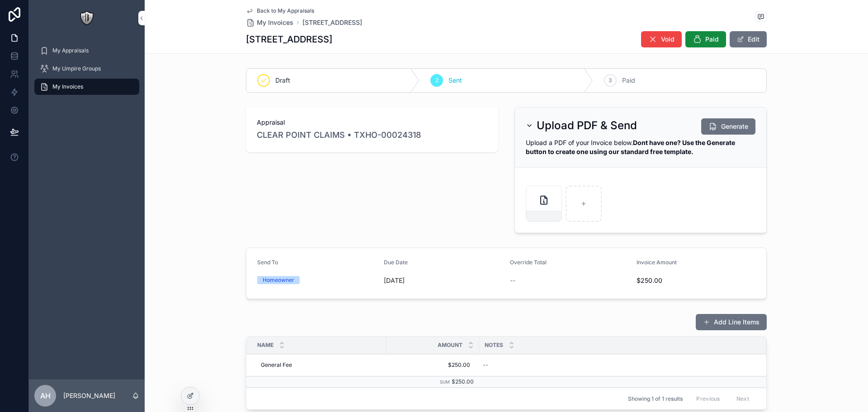 The width and height of the screenshot is (868, 412). I want to click on a: Back to My Appraisals, so click(280, 11).